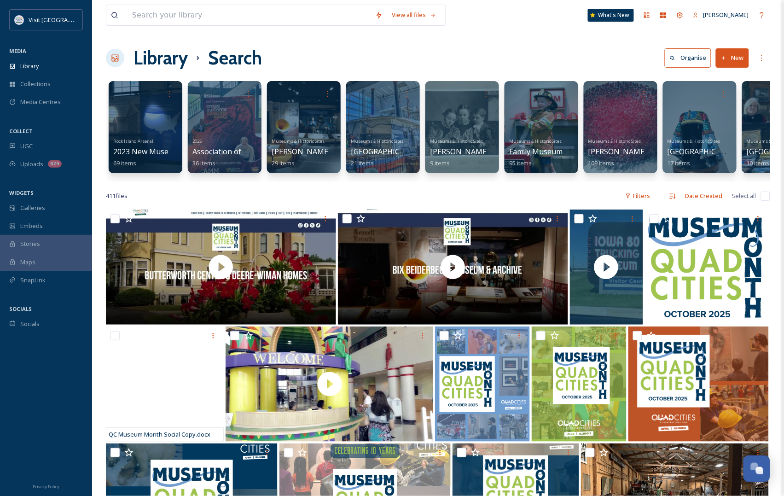 The height and width of the screenshot is (496, 784). I want to click on span: Privacy Policy, so click(46, 486).